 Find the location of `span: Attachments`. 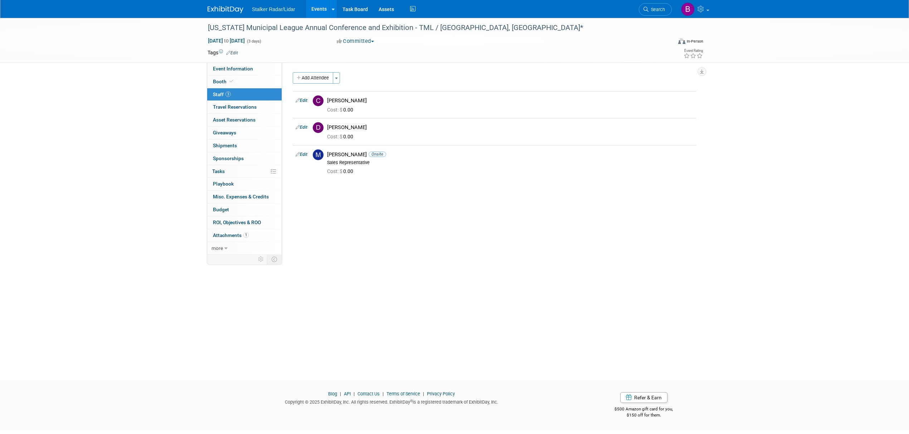

span: Attachments is located at coordinates (231, 235).